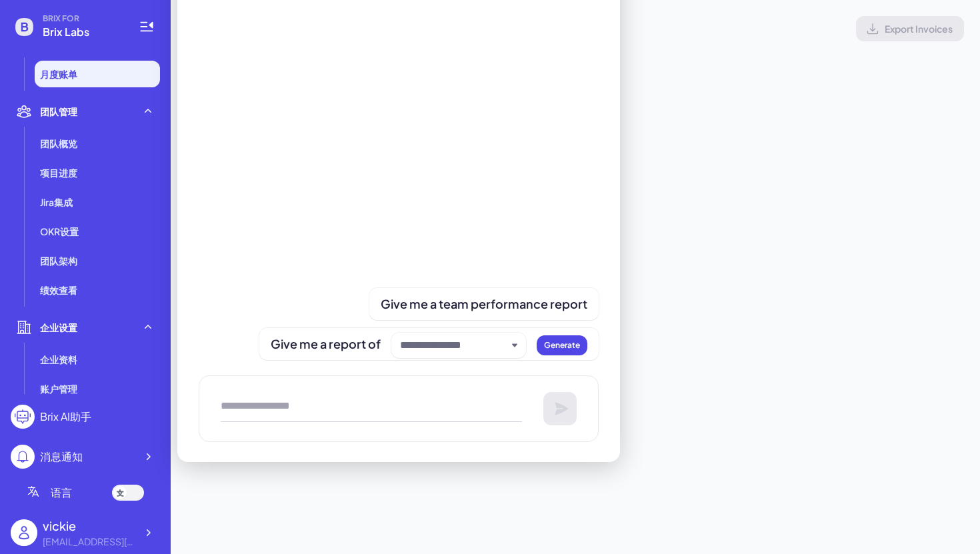 The image size is (980, 554). What do you see at coordinates (59, 360) in the screenshot?
I see `span: 企业资料` at bounding box center [59, 360].